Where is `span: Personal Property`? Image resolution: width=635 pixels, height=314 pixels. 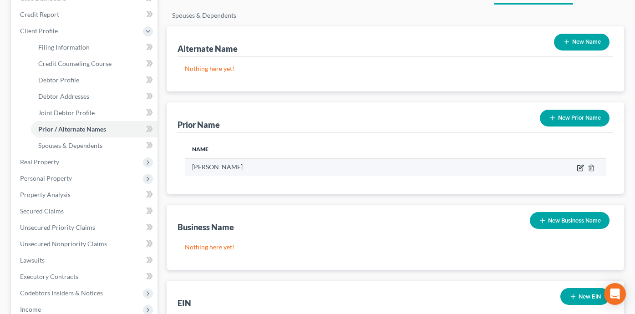
span: Personal Property is located at coordinates (46, 178).